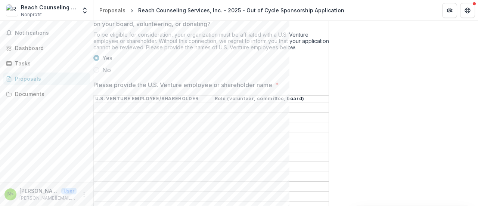 The image size is (478, 206). Describe the element at coordinates (12, 10) in the screenshot. I see `img: Reach Counseling Services, Inc.` at that location.